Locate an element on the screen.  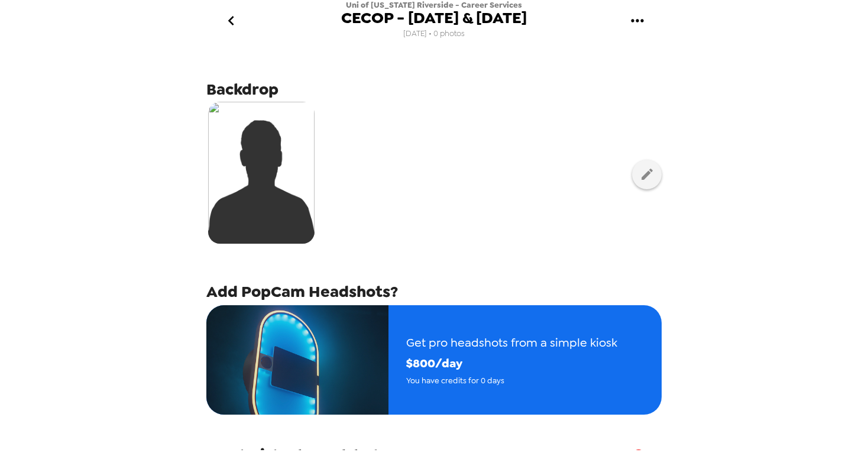
span: Backdrop is located at coordinates (243, 90).